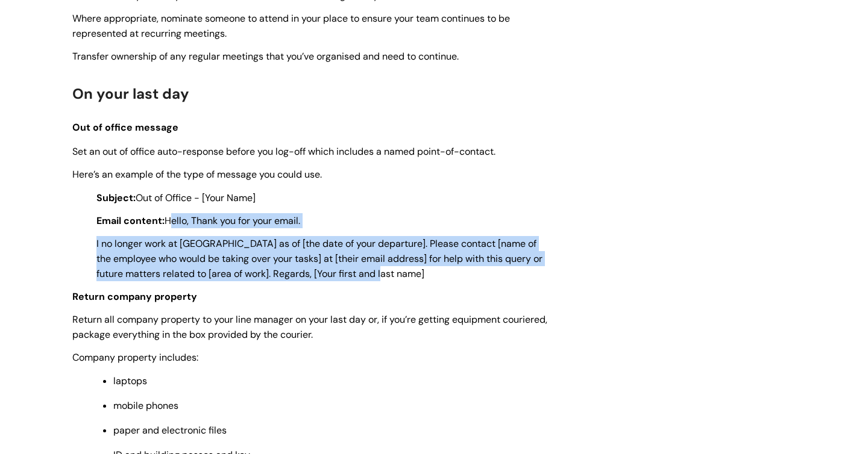 The height and width of the screenshot is (454, 868). What do you see at coordinates (265, 56) in the screenshot?
I see `span: Transfer ownership of any regular meetings that you’ve organised and need to continue.` at bounding box center [265, 56].